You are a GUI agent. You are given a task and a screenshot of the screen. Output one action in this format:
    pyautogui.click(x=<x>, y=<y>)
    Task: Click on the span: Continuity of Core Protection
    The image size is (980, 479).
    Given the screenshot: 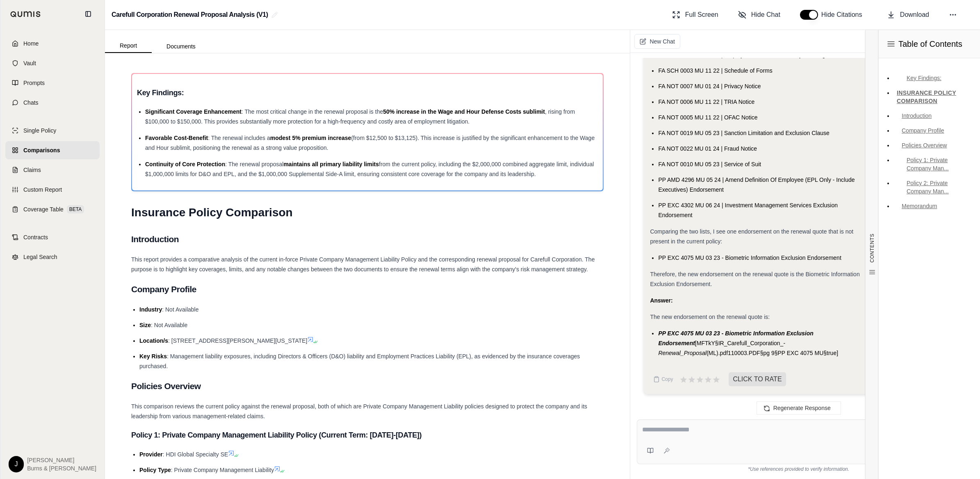 What is the action you would take?
    pyautogui.click(x=185, y=164)
    